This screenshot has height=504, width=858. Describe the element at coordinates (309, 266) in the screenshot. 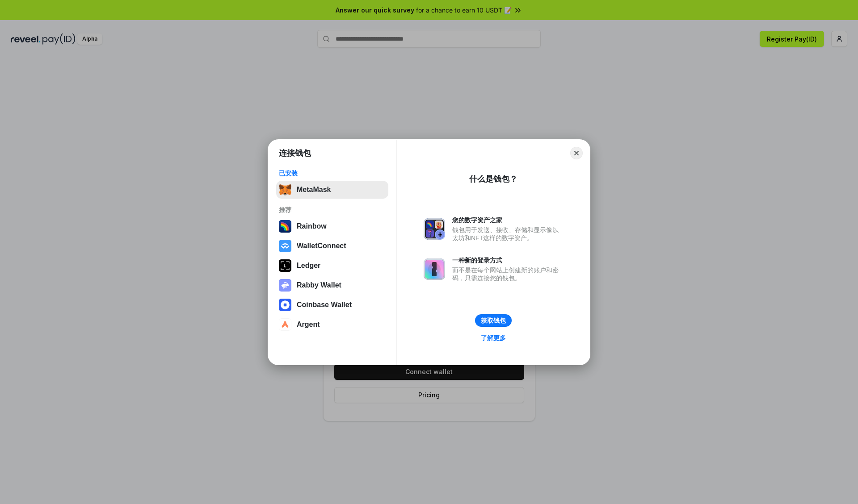

I see `div: Ledger` at that location.